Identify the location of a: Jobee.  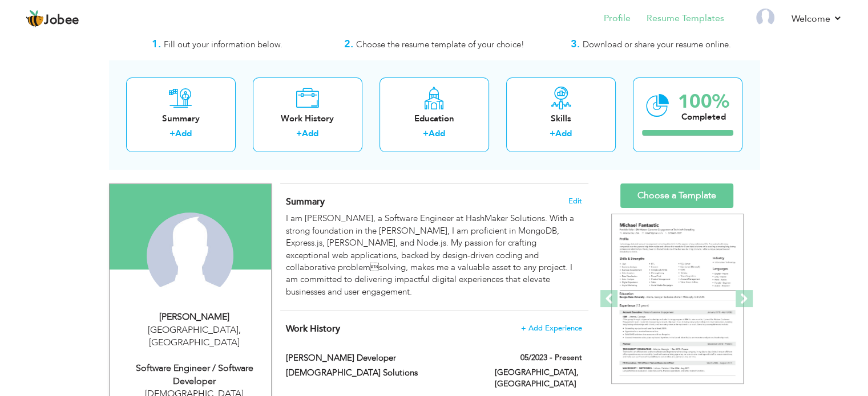
(53, 19).